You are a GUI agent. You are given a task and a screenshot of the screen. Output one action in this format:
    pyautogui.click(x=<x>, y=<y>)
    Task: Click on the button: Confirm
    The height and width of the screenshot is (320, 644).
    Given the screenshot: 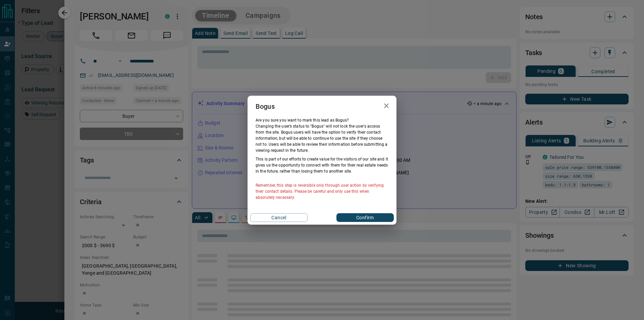 What is the action you would take?
    pyautogui.click(x=365, y=217)
    